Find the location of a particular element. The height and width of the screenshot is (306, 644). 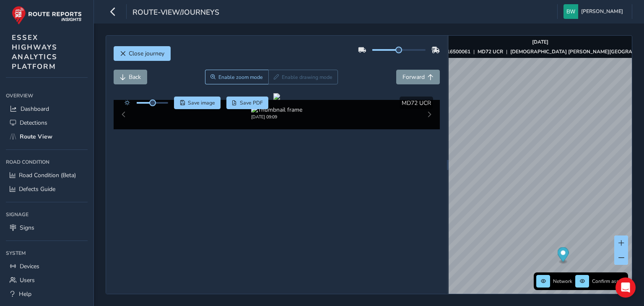

span: Help is located at coordinates (25, 294).